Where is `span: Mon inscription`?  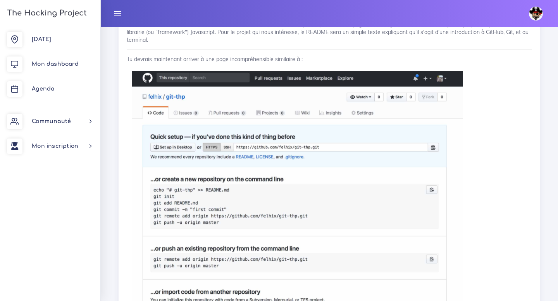
span: Mon inscription is located at coordinates (55, 146).